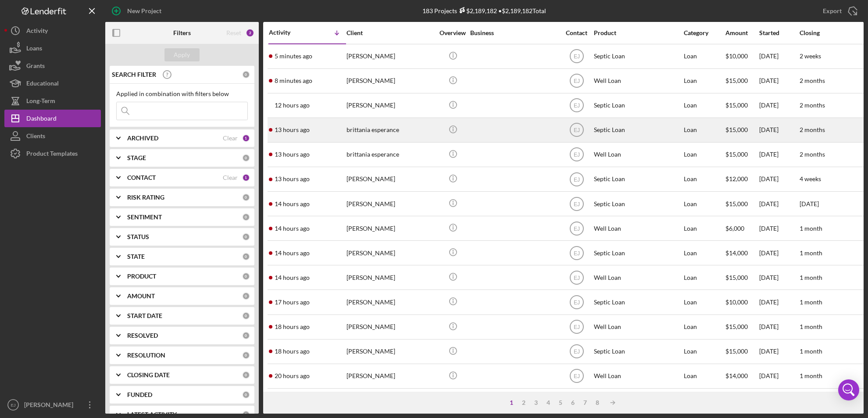 This screenshot has width=868, height=418. Describe the element at coordinates (53, 49) in the screenshot. I see `button: Loans` at that location.